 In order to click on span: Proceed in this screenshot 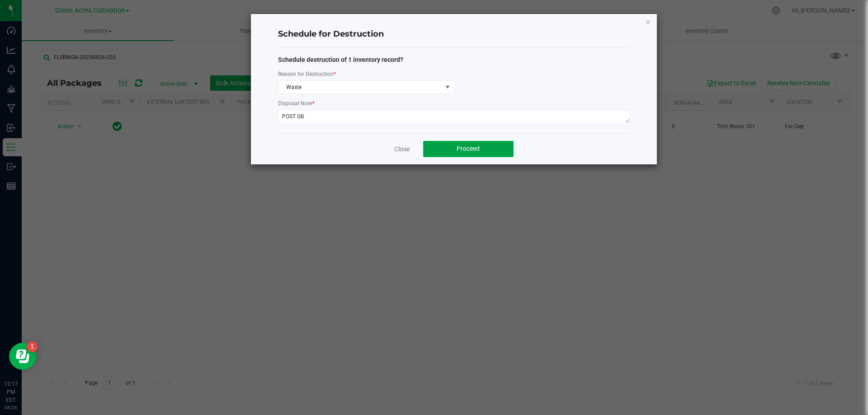, I will do `click(468, 148)`.